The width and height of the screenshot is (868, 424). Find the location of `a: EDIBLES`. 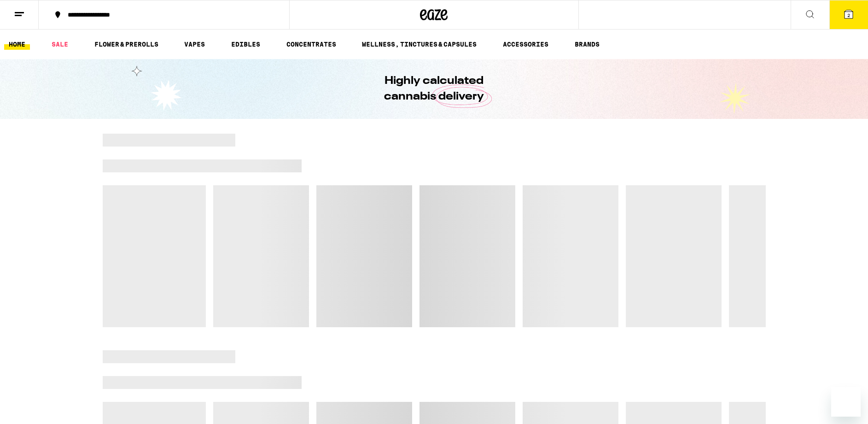

a: EDIBLES is located at coordinates (246, 44).